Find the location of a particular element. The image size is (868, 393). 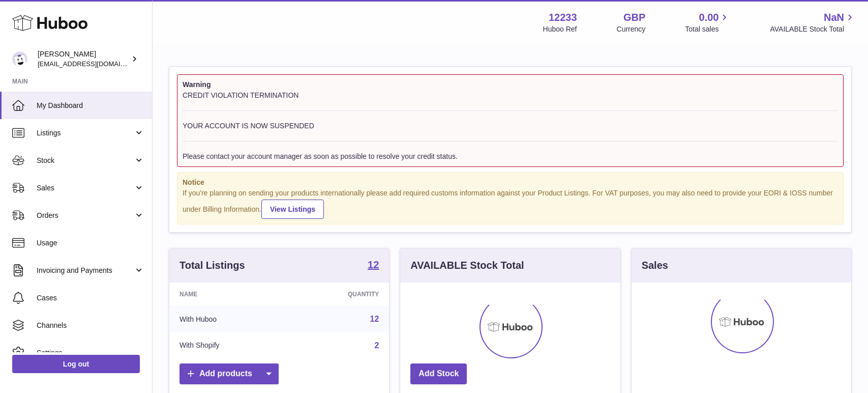

span: Invoicing and Payments is located at coordinates (84, 270).